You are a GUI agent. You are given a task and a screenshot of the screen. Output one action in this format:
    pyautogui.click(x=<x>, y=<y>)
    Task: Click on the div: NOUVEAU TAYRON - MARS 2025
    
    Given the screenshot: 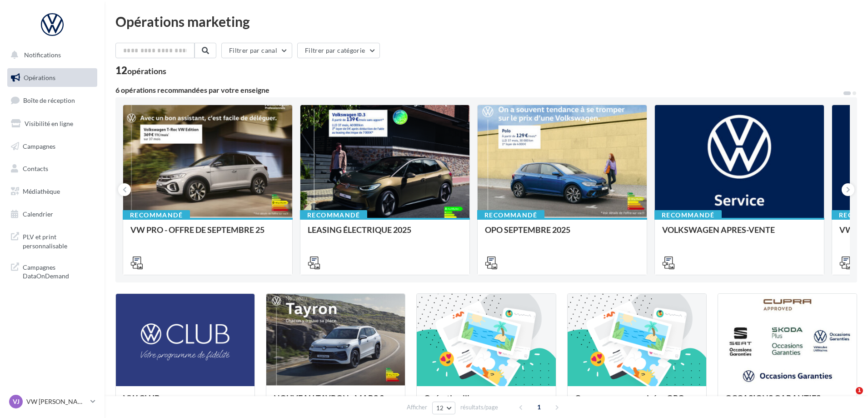 What is the action you would take?
    pyautogui.click(x=336, y=402)
    